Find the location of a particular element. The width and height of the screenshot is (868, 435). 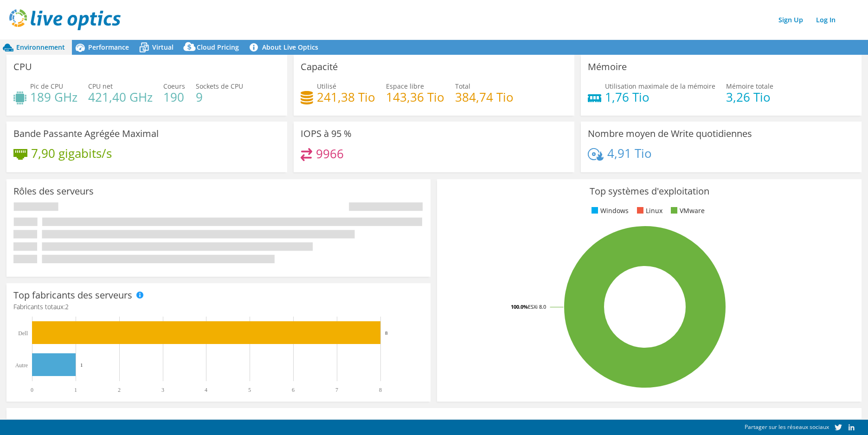

tspan: ESXi 8.0 is located at coordinates (537, 306).